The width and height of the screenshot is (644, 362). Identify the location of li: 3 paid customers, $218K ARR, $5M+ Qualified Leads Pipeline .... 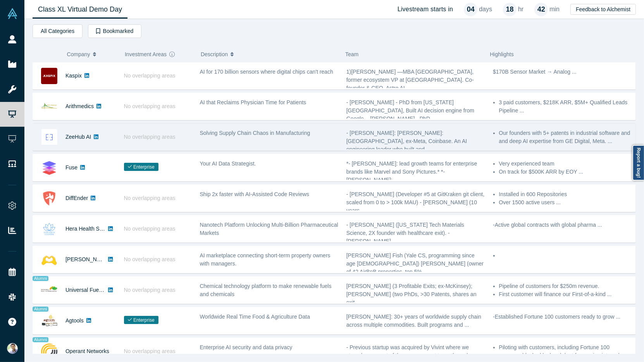
(566, 106).